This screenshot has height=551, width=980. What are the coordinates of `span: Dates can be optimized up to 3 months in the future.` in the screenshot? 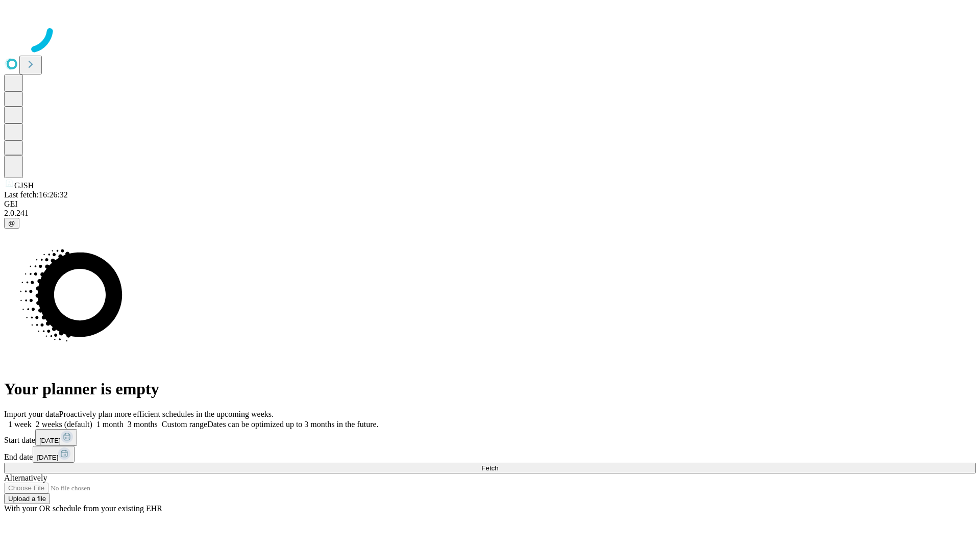 It's located at (293, 424).